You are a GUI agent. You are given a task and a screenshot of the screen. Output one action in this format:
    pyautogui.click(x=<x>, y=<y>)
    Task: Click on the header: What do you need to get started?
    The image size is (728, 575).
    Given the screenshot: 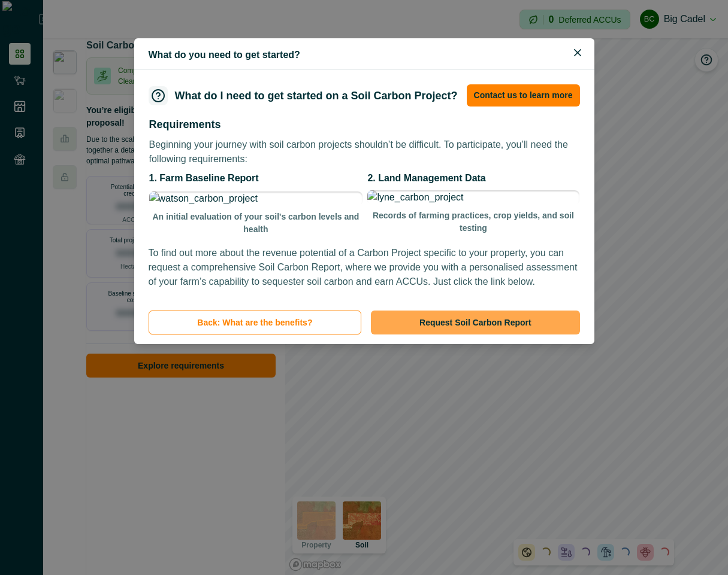 What is the action you would take?
    pyautogui.click(x=364, y=54)
    